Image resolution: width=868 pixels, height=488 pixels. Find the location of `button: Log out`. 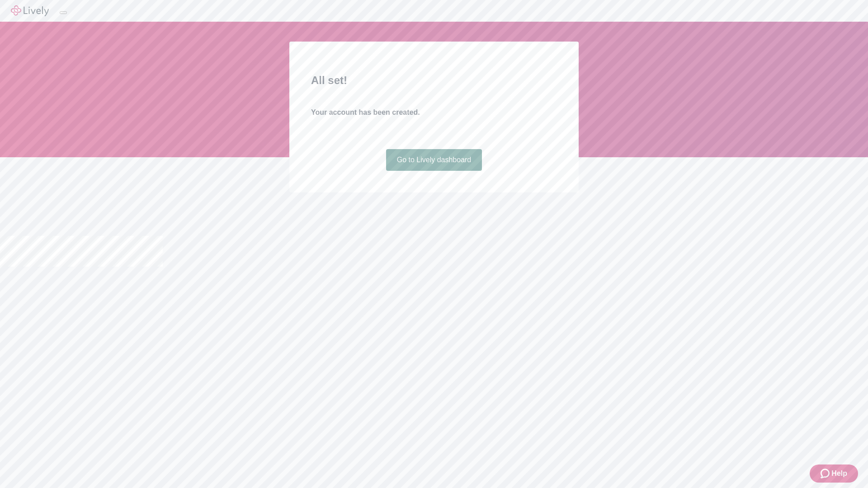

button: Log out is located at coordinates (63, 13).